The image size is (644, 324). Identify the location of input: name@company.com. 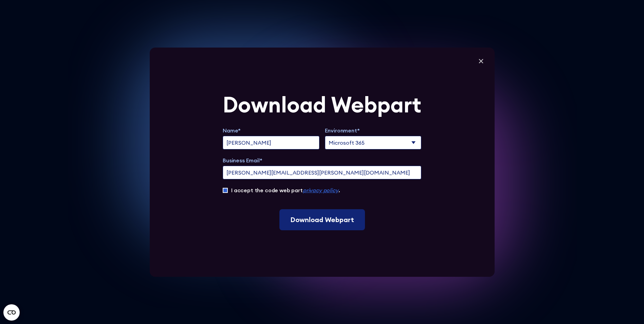
(322, 172).